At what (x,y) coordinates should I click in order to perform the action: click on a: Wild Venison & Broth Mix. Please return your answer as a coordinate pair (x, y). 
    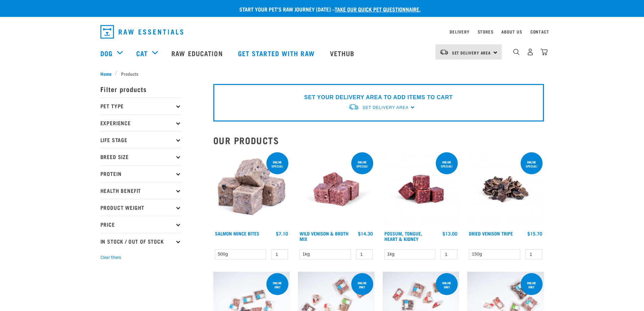
    Looking at the image, I should click on (324, 236).